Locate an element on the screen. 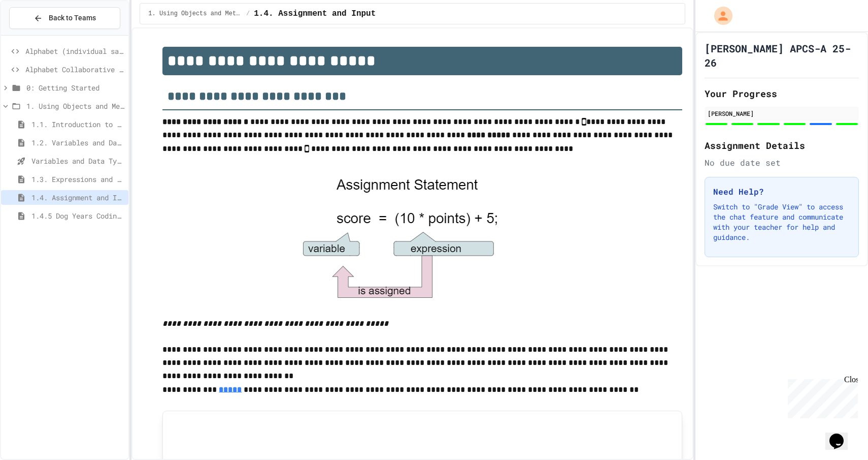 The image size is (868, 460). div: No due date set is located at coordinates (782, 162).